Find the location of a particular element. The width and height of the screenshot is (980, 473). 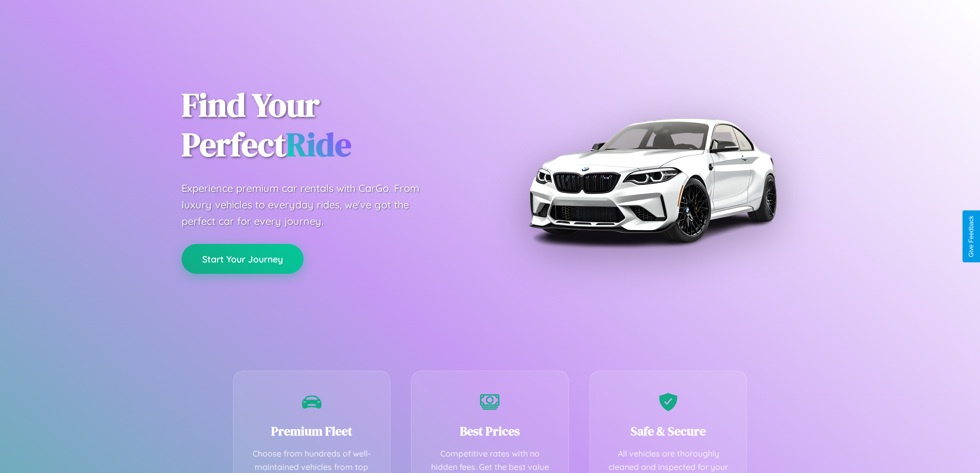

button: Start Your Journey is located at coordinates (242, 259).